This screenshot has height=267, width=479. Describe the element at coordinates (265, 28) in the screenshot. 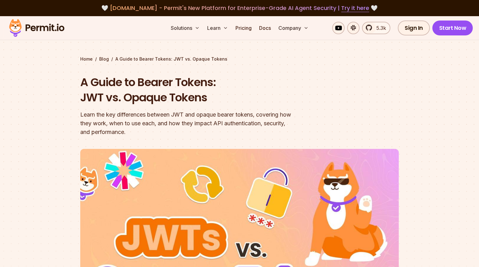

I see `a: Docs` at that location.